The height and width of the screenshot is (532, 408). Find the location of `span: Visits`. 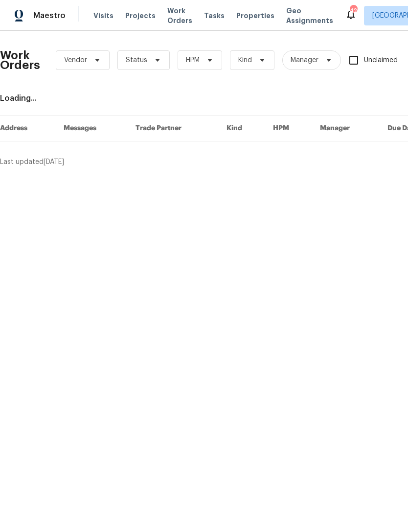

span: Visits is located at coordinates (103, 16).